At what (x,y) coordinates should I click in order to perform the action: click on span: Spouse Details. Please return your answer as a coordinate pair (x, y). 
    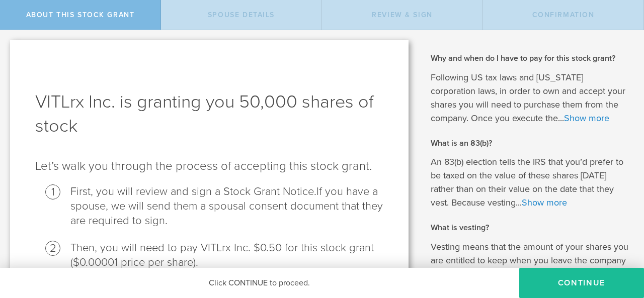
    Looking at the image, I should click on (241, 15).